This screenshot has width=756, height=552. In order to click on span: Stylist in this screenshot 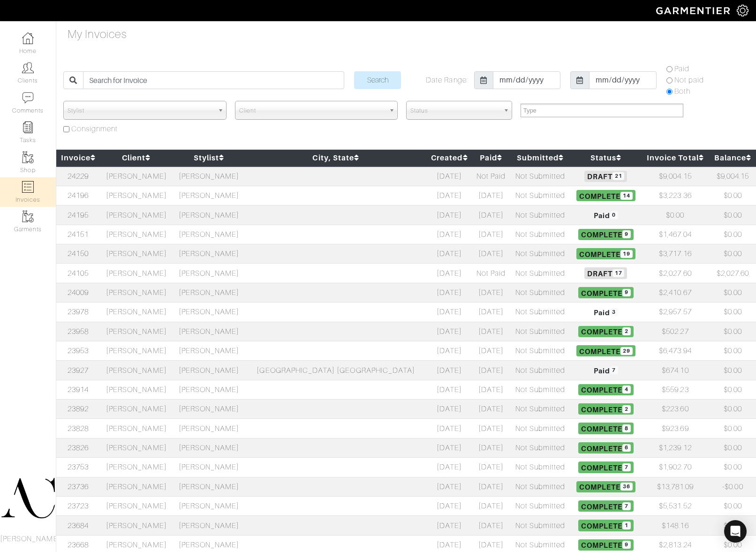, I will do `click(140, 110)`.